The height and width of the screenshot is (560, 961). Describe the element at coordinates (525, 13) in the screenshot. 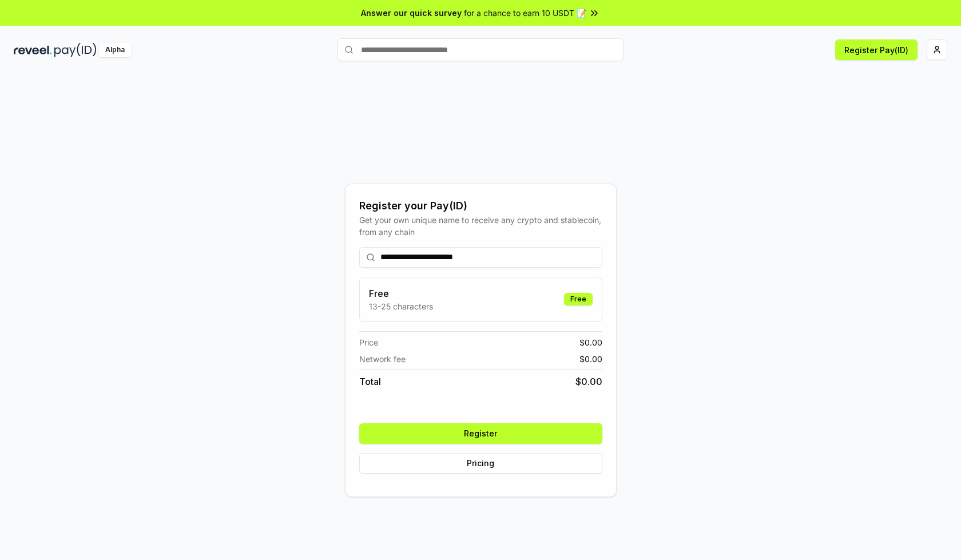

I see `span: for a chance to earn 10 USDT 📝` at that location.